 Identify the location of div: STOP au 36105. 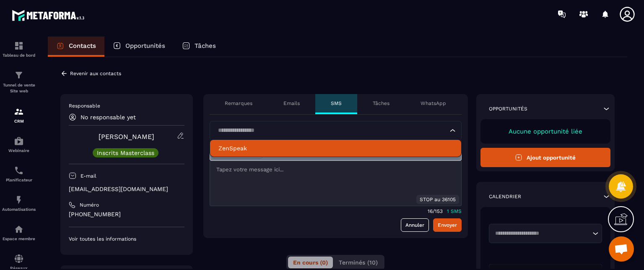
(437, 199).